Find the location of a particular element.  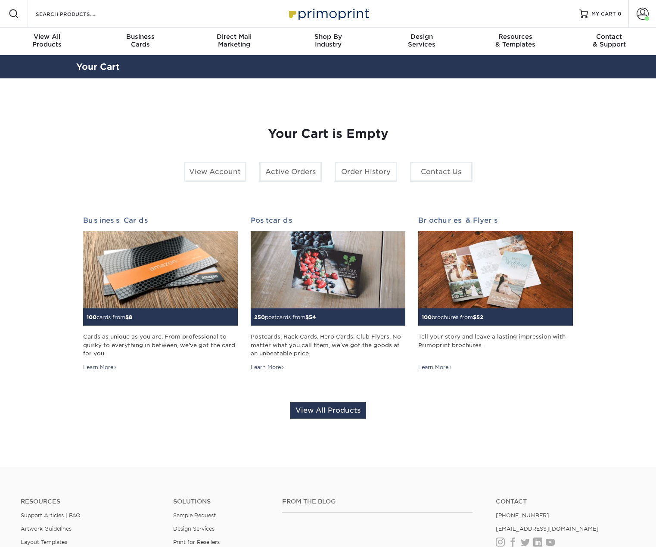

img: Postcards is located at coordinates (328, 270).